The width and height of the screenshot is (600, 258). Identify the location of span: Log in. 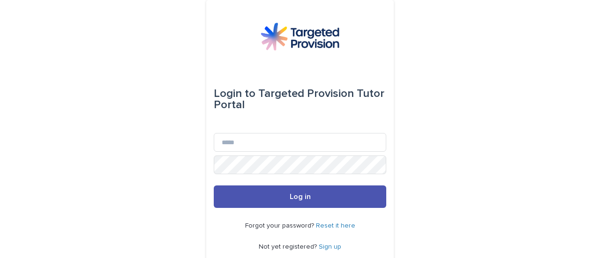
(300, 197).